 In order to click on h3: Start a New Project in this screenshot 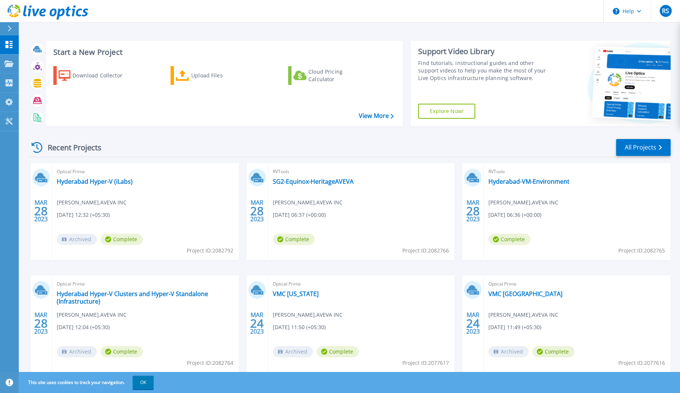, I will do `click(223, 52)`.